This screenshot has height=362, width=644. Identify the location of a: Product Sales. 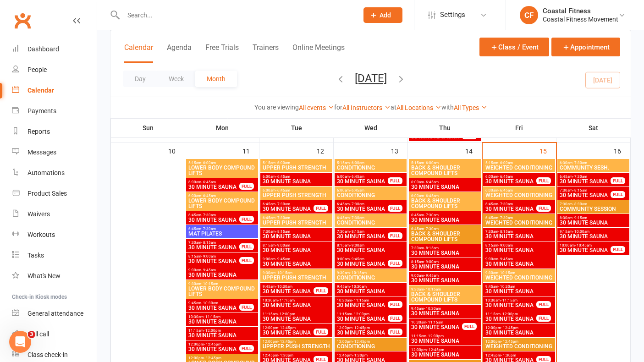
(54, 193).